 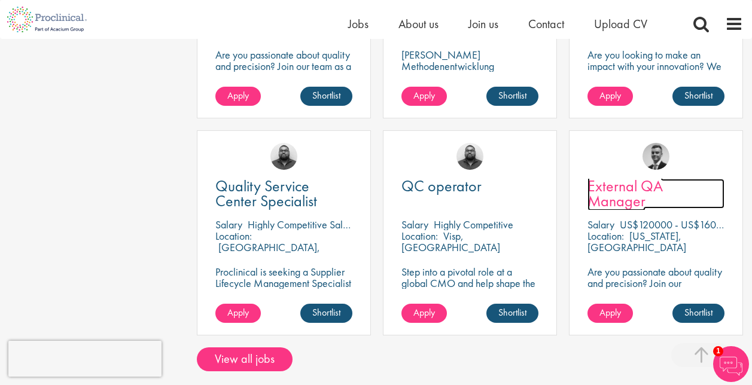 I want to click on a: Contact, so click(x=546, y=24).